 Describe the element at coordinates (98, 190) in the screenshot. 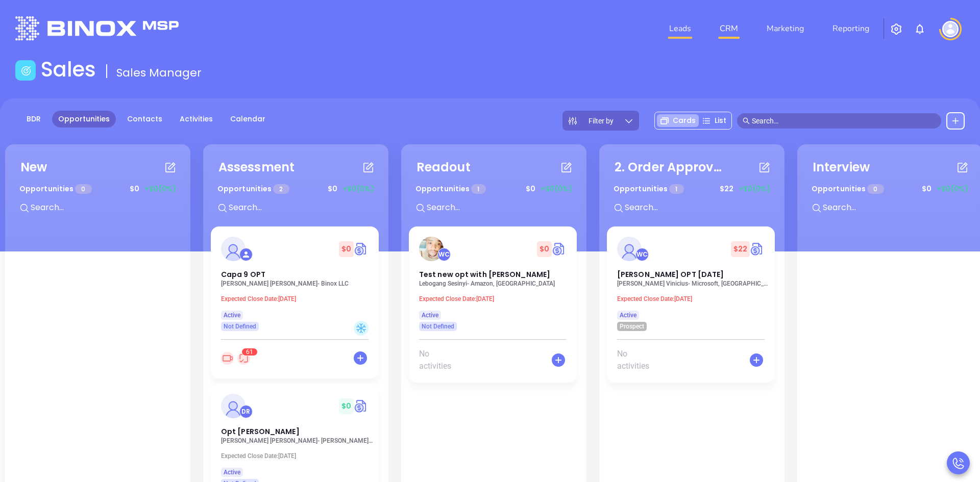

I see `div: NewOpportunities 0$0+$0(0%)` at that location.